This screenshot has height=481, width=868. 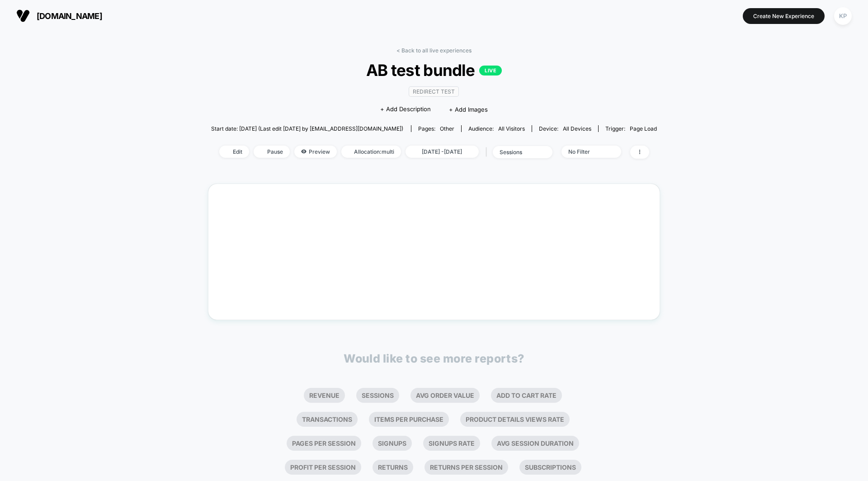 What do you see at coordinates (324, 443) in the screenshot?
I see `li: Pages Per Session` at bounding box center [324, 443].